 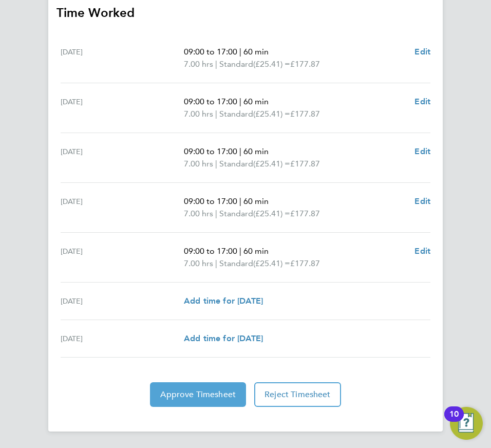 I want to click on h3: Time Worked, so click(x=246, y=13).